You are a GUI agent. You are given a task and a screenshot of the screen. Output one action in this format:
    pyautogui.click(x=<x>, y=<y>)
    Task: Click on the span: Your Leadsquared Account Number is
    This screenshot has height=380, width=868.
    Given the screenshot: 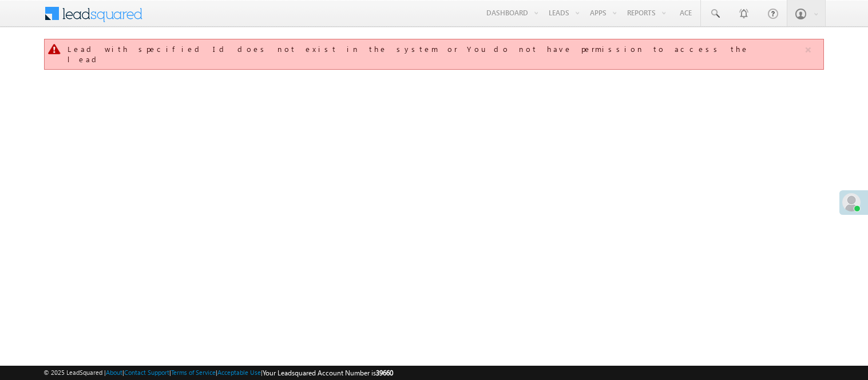 What is the action you would take?
    pyautogui.click(x=328, y=372)
    